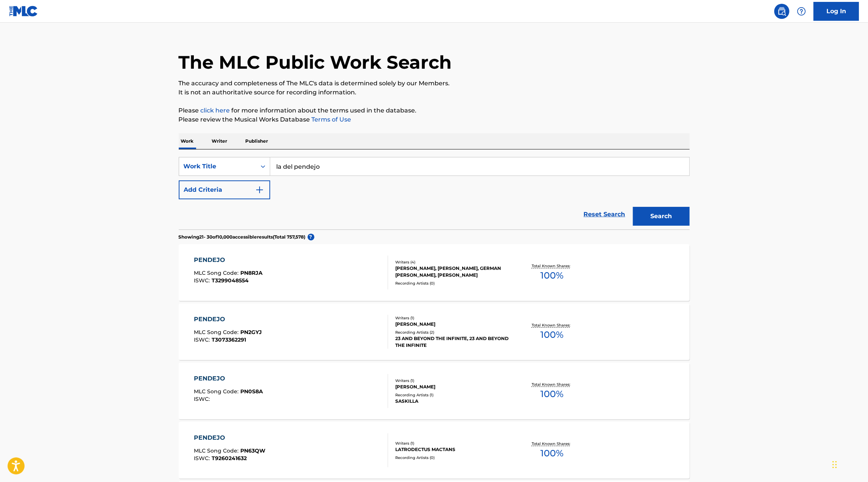  Describe the element at coordinates (257, 141) in the screenshot. I see `p: Publisher` at that location.